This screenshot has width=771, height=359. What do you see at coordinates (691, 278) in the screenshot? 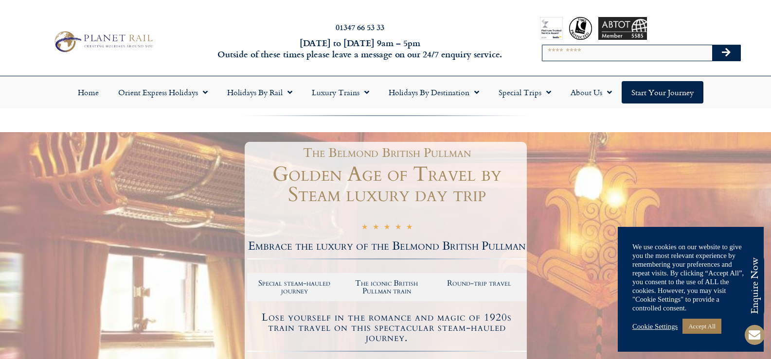
I see `div: We use cookies on our website to give you the most relevant experience by remembering your prefer...` at bounding box center [691, 278].